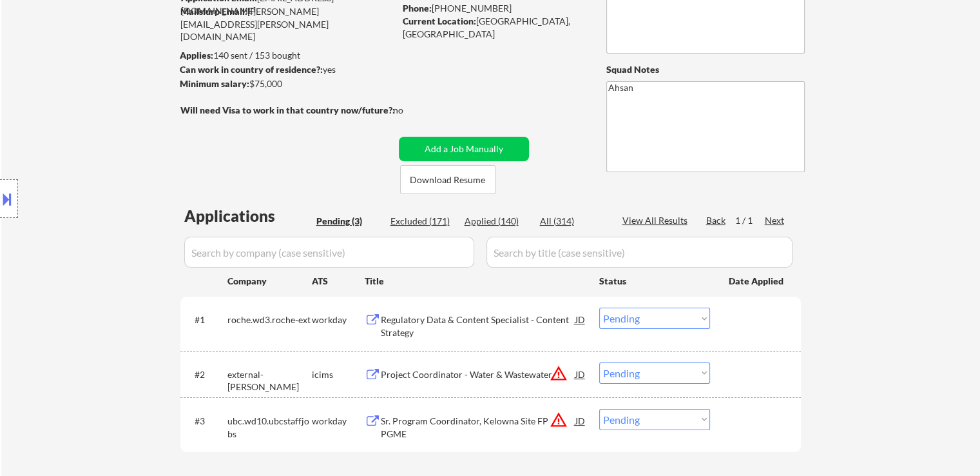 The height and width of the screenshot is (476, 980). Describe the element at coordinates (448, 179) in the screenshot. I see `button: Download Resume` at that location.